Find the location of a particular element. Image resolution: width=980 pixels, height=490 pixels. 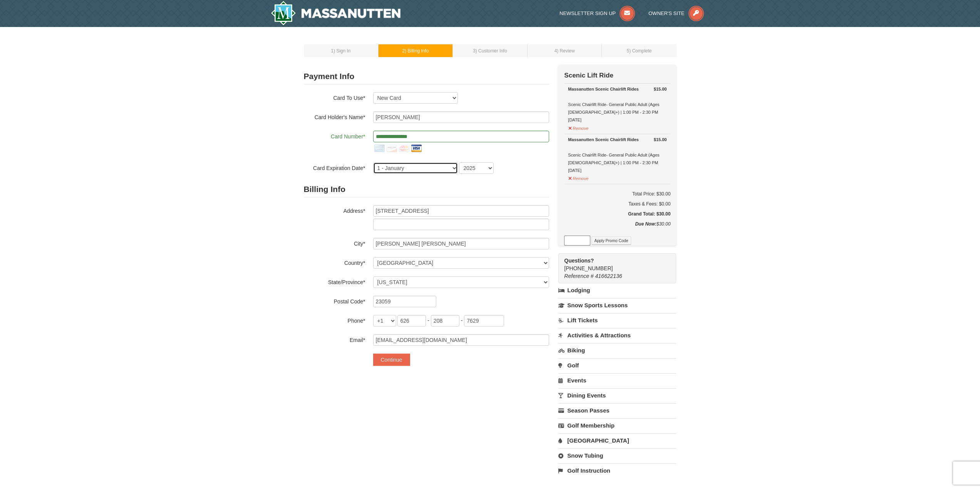

span: Reference # is located at coordinates (579, 276).